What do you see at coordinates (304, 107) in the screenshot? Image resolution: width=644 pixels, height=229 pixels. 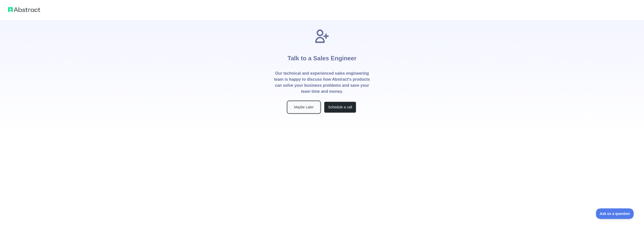 I see `button: Maybe Later` at bounding box center [304, 107].